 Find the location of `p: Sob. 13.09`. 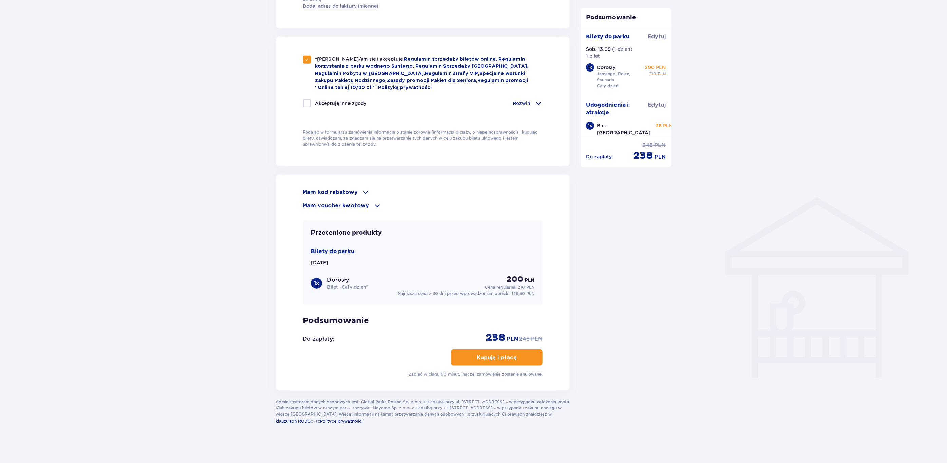

p: Sob. 13.09 is located at coordinates (598, 49).